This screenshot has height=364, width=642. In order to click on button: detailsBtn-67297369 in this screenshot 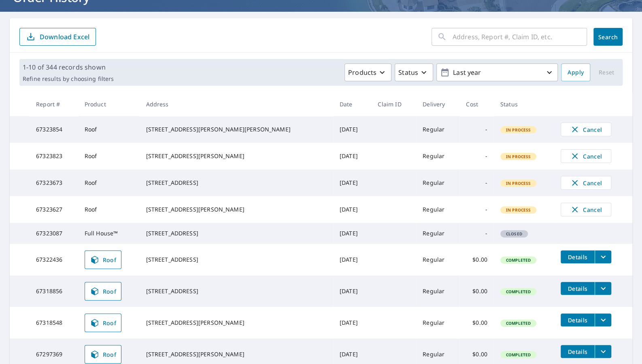, I will do `click(578, 351)`.